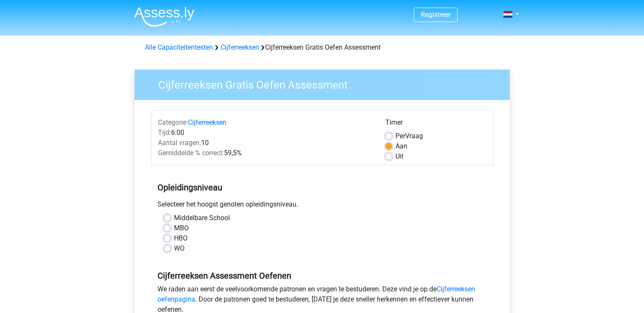  I want to click on h5: Opleidingsniveau, so click(323, 187).